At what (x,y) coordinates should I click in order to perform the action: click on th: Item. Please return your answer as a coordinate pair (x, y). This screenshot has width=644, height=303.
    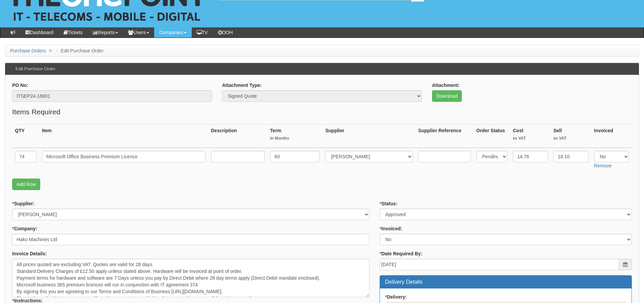
    Looking at the image, I should click on (124, 136).